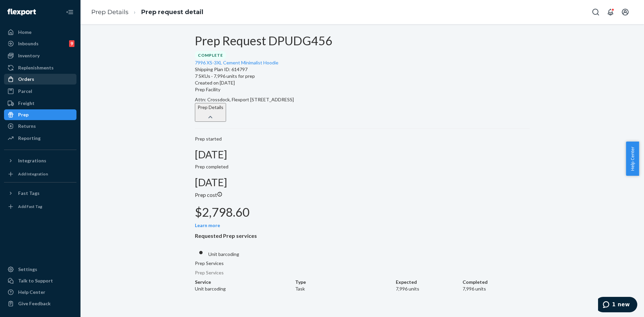  I want to click on a: Orders, so click(40, 79).